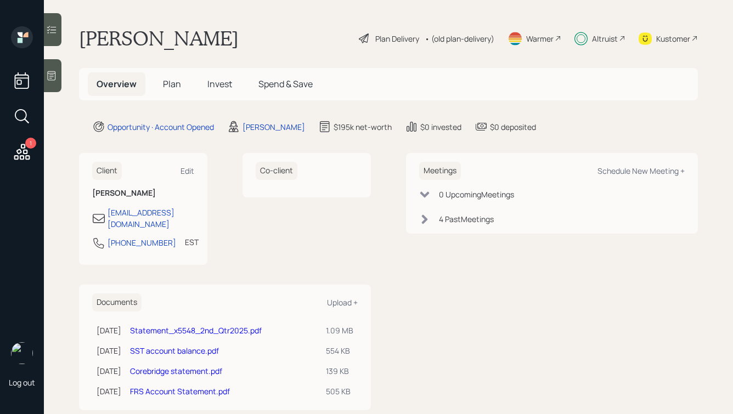 This screenshot has width=733, height=414. Describe the element at coordinates (340, 330) in the screenshot. I see `div: 1.09 MB` at that location.